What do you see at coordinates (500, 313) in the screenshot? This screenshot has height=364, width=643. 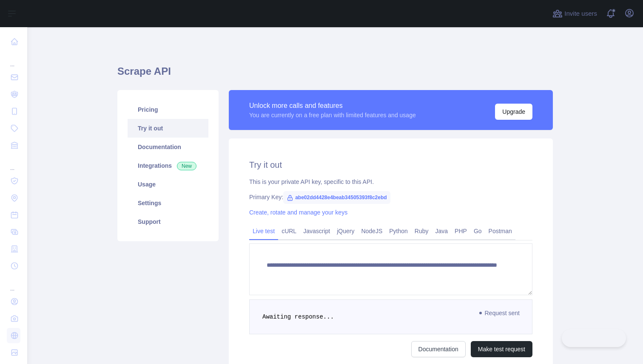 I see `span: Request sent` at bounding box center [500, 313].